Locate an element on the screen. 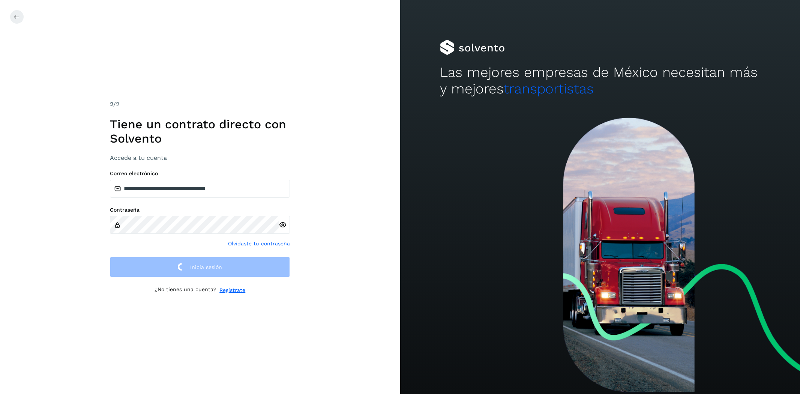 The height and width of the screenshot is (394, 800). h2: Las mejores empresas de México necesitan más y mejores is located at coordinates (600, 81).